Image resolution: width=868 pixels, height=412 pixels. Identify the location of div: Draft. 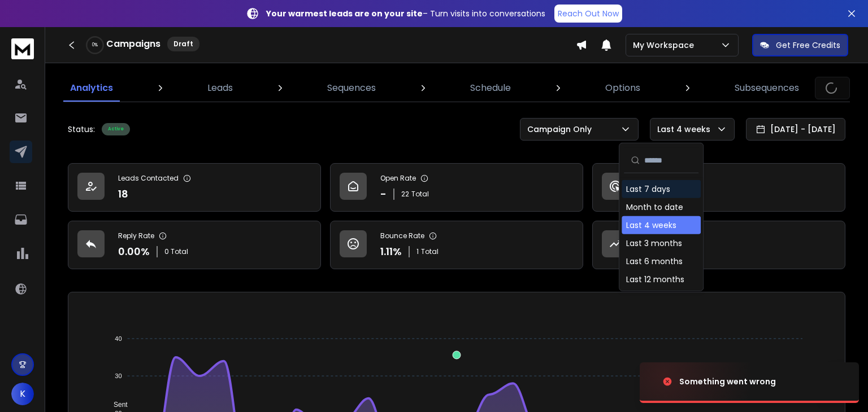
(183, 44).